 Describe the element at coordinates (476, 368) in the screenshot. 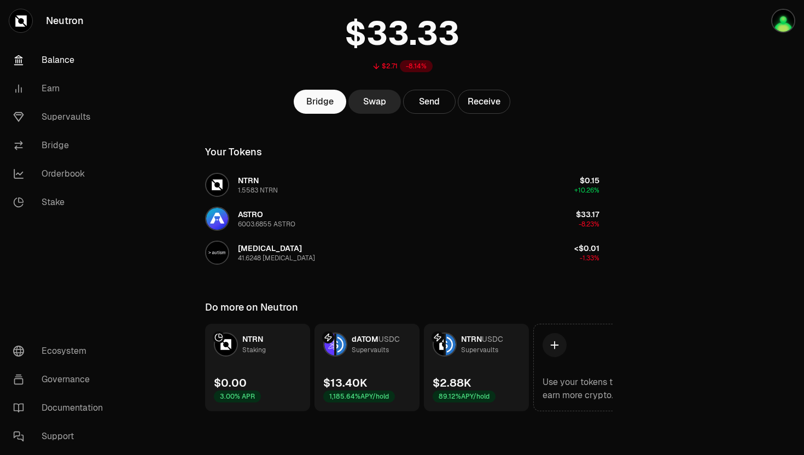

I see `a: NTRN LogoUSDC LogoNTRNUSDCSupervaults$2.88K89.12%APY/hold` at that location.